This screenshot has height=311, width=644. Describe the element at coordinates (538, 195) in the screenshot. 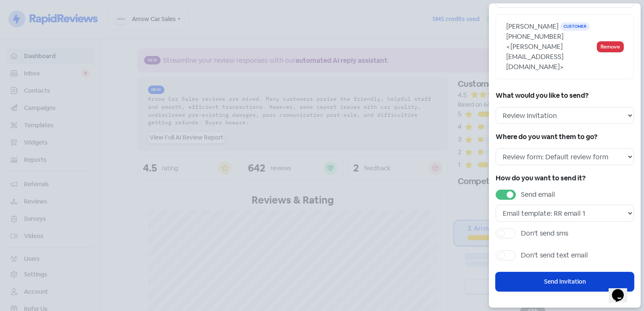

I see `label: Send email` at that location.